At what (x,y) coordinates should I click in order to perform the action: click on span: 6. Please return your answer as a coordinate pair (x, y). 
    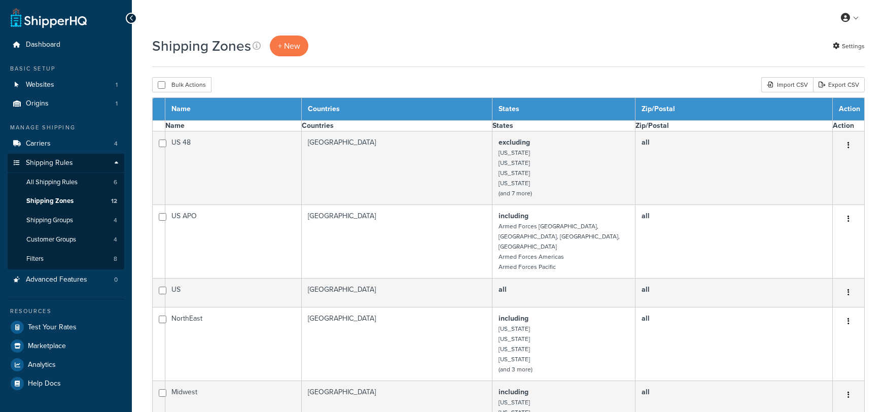
    Looking at the image, I should click on (115, 182).